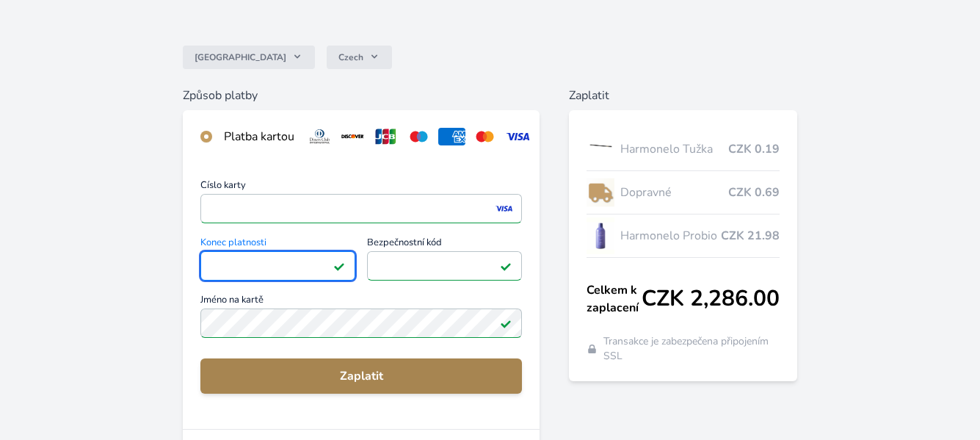 This screenshot has height=440, width=980. I want to click on img: mc.svg, so click(484, 136).